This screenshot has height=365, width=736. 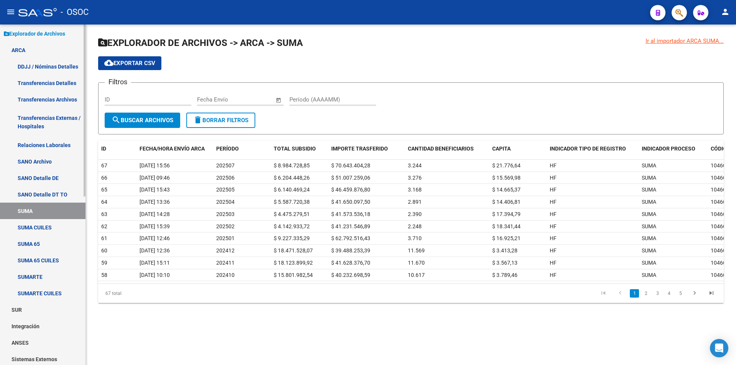 What do you see at coordinates (657, 294) in the screenshot?
I see `a: 3` at bounding box center [657, 294].